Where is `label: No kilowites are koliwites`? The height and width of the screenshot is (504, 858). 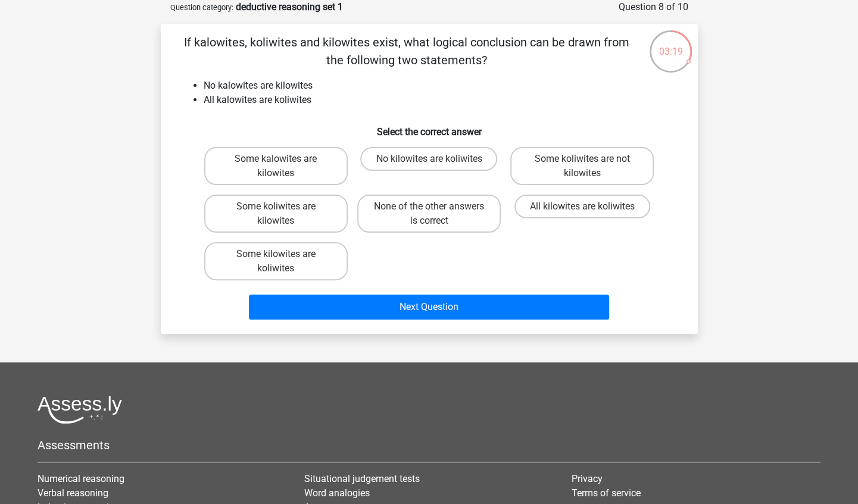 label: No kilowites are koliwites is located at coordinates (429, 159).